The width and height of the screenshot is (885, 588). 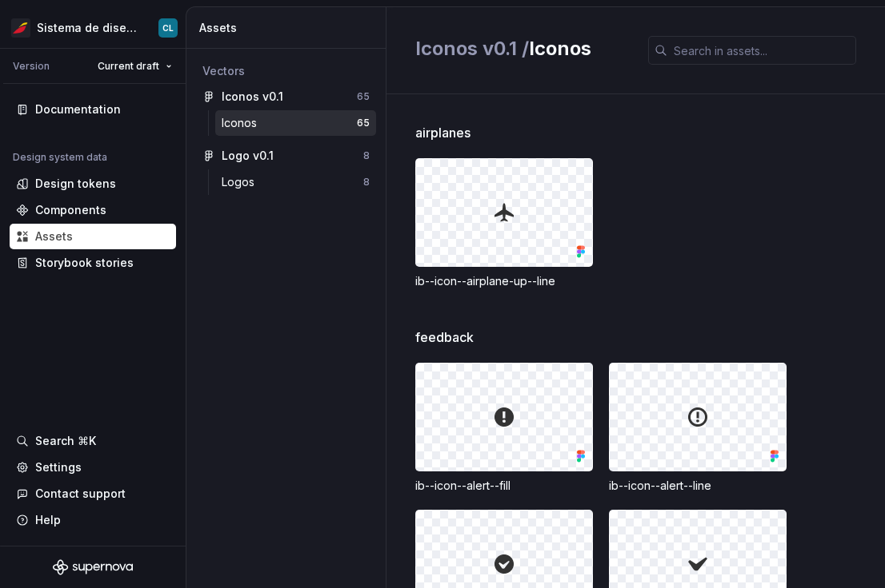 What do you see at coordinates (241, 182) in the screenshot?
I see `div: Logos` at bounding box center [241, 182].